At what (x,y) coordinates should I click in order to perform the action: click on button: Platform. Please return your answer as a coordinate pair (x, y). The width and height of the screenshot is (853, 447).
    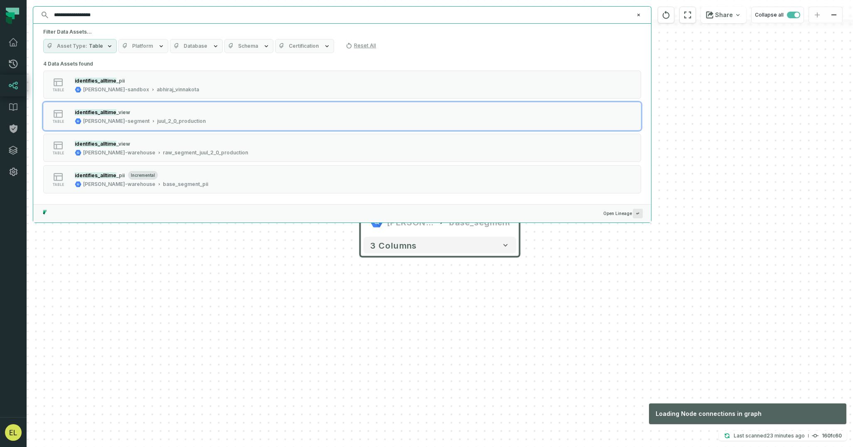
    Looking at the image, I should click on (143, 46).